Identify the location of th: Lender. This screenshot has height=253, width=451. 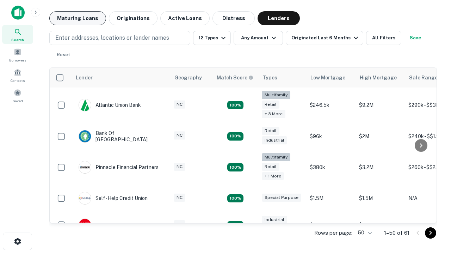
(121, 78).